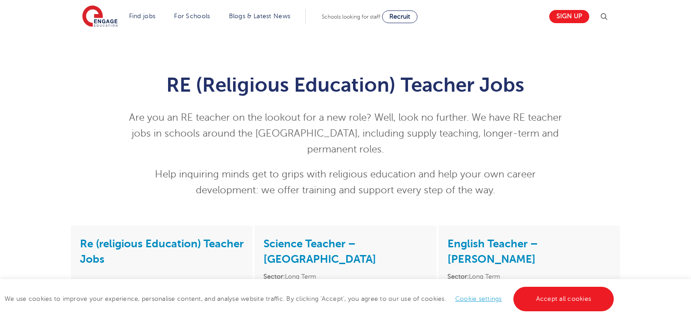 The height and width of the screenshot is (319, 691). What do you see at coordinates (345, 85) in the screenshot?
I see `h1: RE (Religious Education) Teacher Jobs` at bounding box center [345, 85].